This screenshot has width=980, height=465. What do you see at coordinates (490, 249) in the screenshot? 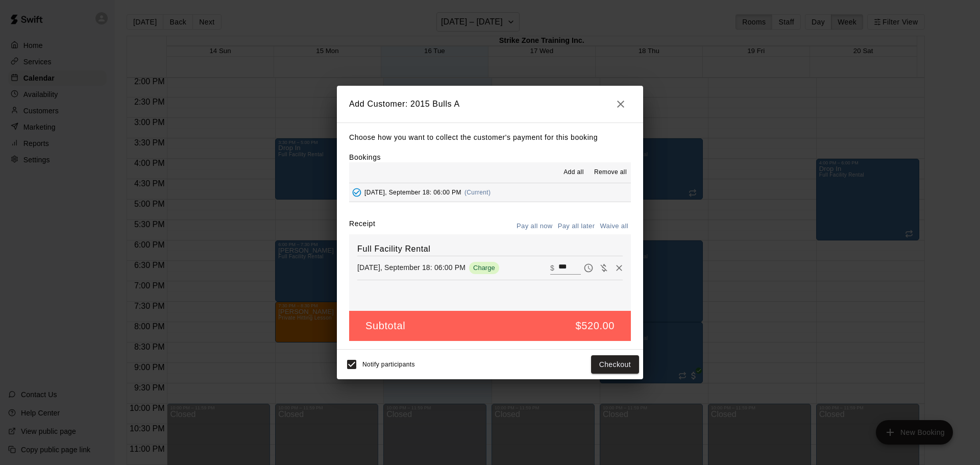
I see `h6: Full Facility Rental` at bounding box center [490, 249].